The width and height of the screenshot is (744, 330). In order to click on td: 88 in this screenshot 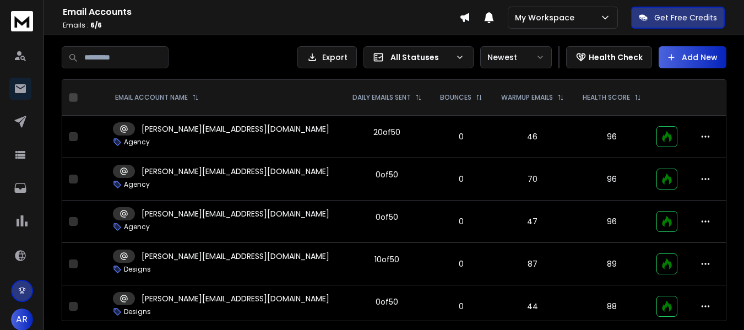, I will do `click(612, 306)`.